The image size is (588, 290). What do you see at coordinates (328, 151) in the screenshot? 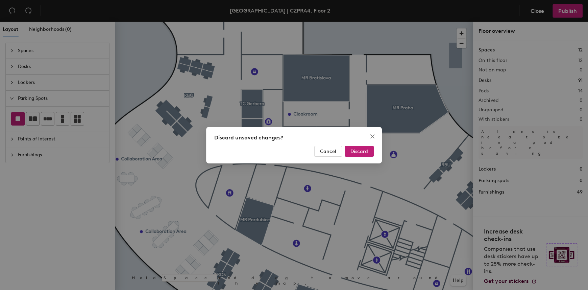
I see `span: Cancel` at bounding box center [328, 151].